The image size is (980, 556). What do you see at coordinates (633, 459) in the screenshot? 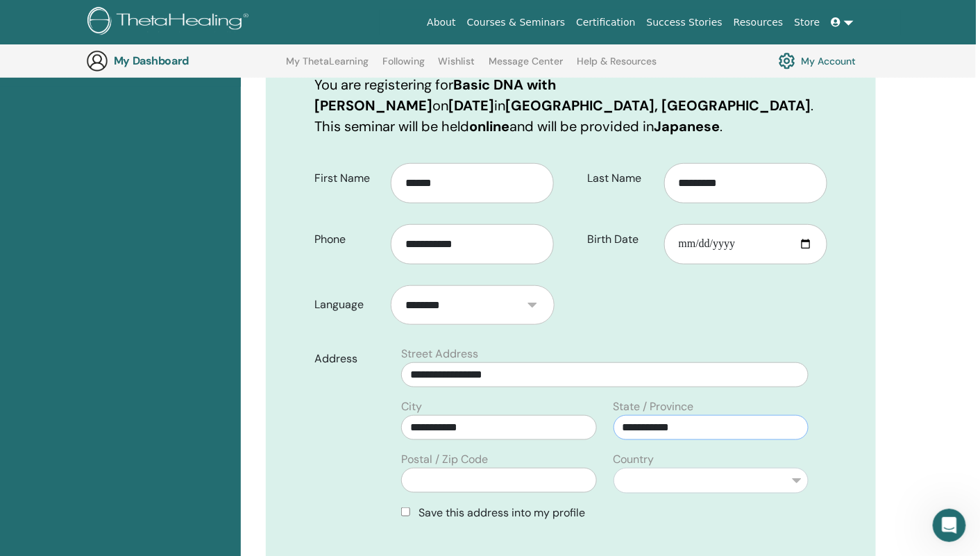
I see `label: Country` at bounding box center [633, 459].